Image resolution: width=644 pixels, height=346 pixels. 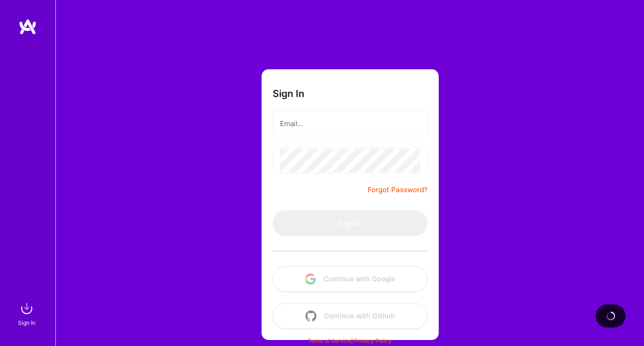 I want to click on img: logo, so click(x=28, y=27).